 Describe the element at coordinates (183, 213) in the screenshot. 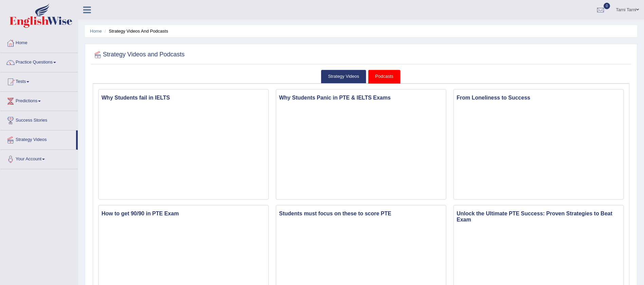

I see `h3: How to get 90/90 in PTE Exam` at that location.